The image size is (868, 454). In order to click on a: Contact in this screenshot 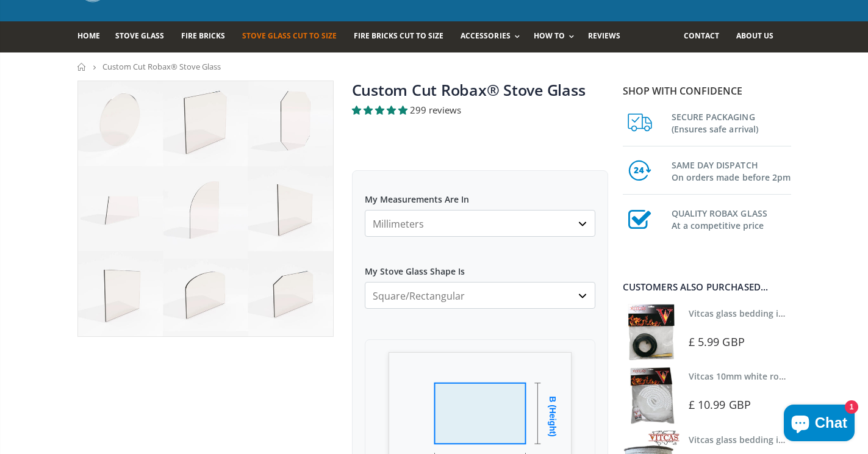, I will do `click(705, 36)`.